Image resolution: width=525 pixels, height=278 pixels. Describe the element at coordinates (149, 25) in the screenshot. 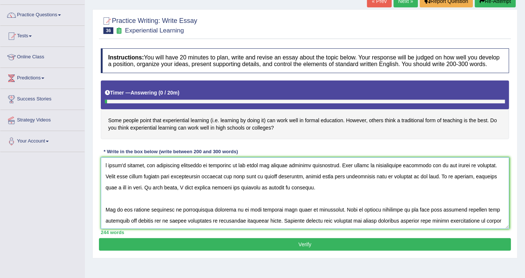

I see `h2: Practice Writing: Write Essay` at that location.